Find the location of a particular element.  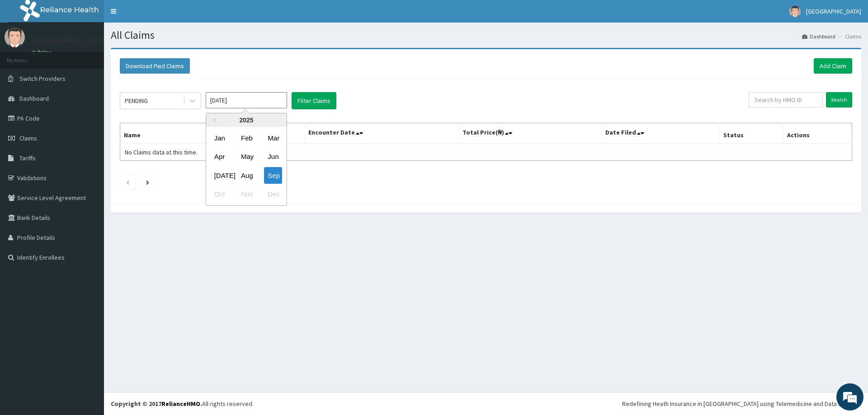

h1: All Claims is located at coordinates (486, 35).